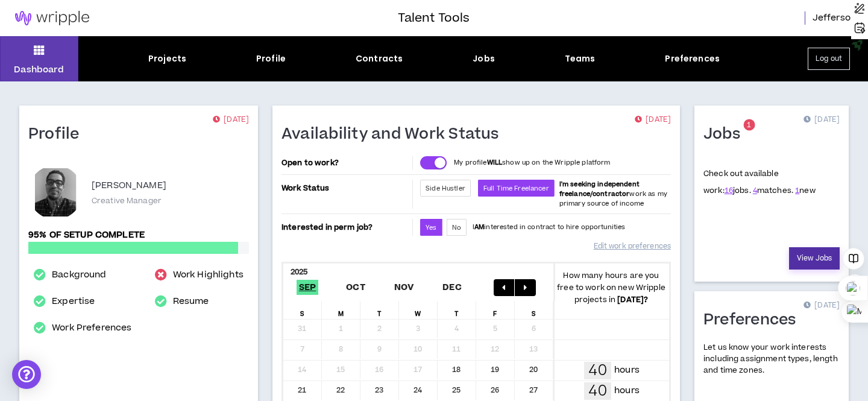 Image resolution: width=868 pixels, height=401 pixels. What do you see at coordinates (612, 287) in the screenshot?
I see `p: How many hours are you free to work on new Wripple projects in` at bounding box center [612, 287].